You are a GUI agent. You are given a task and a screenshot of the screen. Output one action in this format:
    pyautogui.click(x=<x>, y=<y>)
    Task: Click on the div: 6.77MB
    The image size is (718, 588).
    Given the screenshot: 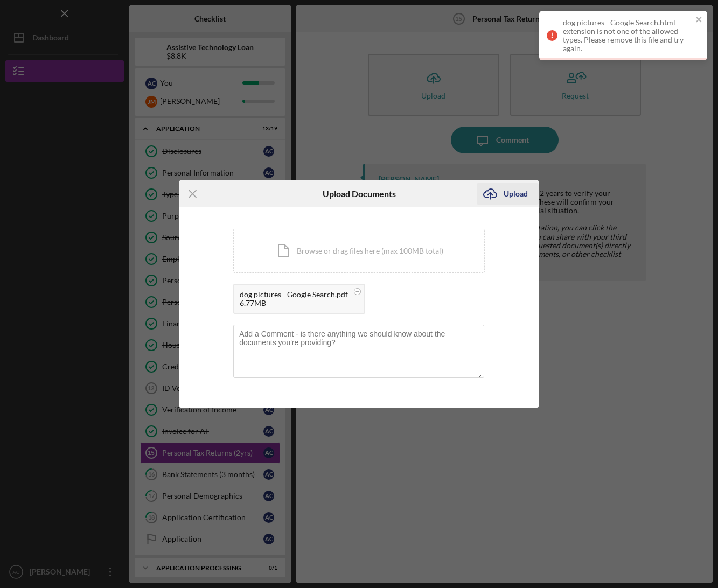 What is the action you would take?
    pyautogui.click(x=293, y=303)
    